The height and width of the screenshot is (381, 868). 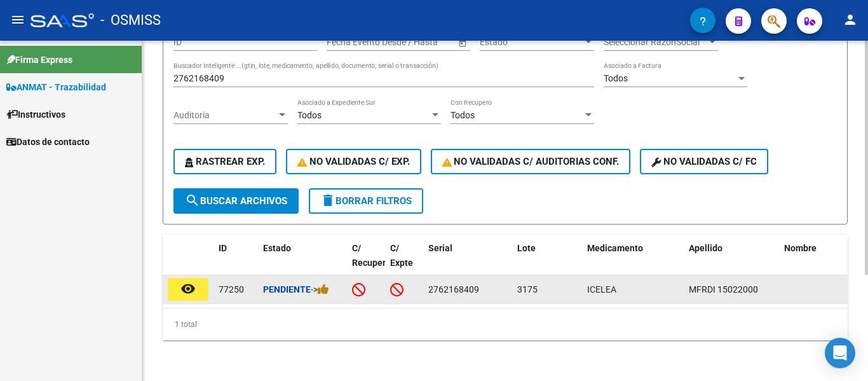 I want to click on span: Apellido, so click(x=705, y=248).